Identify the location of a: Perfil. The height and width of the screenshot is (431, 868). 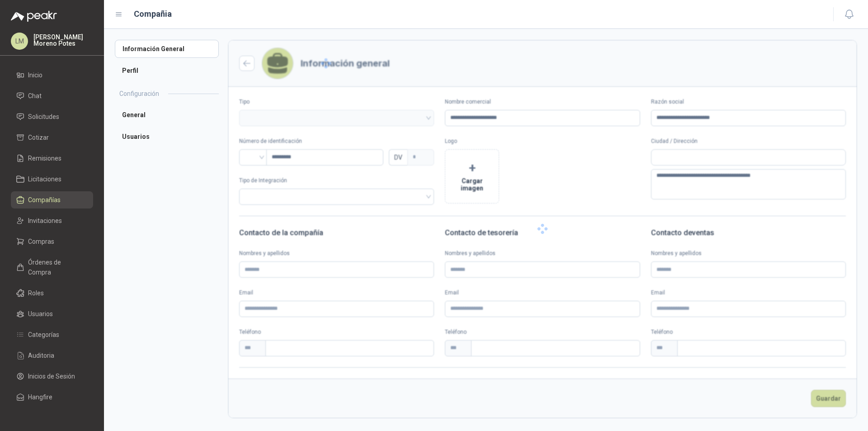
(167, 71).